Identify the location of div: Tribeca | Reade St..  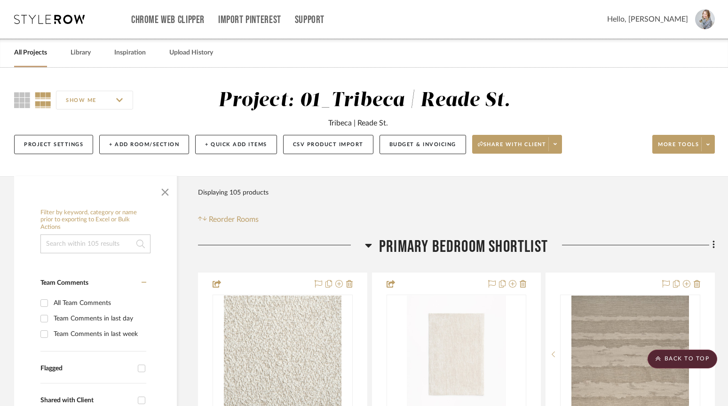
(358, 123).